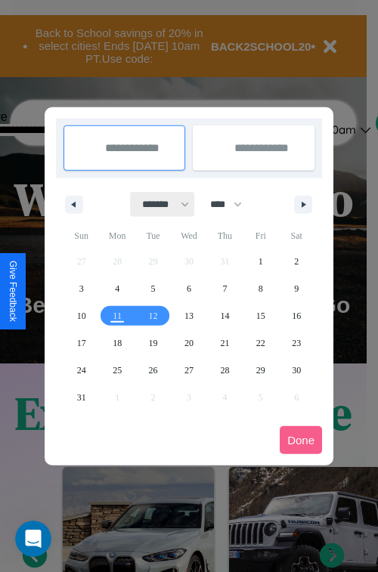 The width and height of the screenshot is (378, 572). I want to click on span: 29, so click(261, 370).